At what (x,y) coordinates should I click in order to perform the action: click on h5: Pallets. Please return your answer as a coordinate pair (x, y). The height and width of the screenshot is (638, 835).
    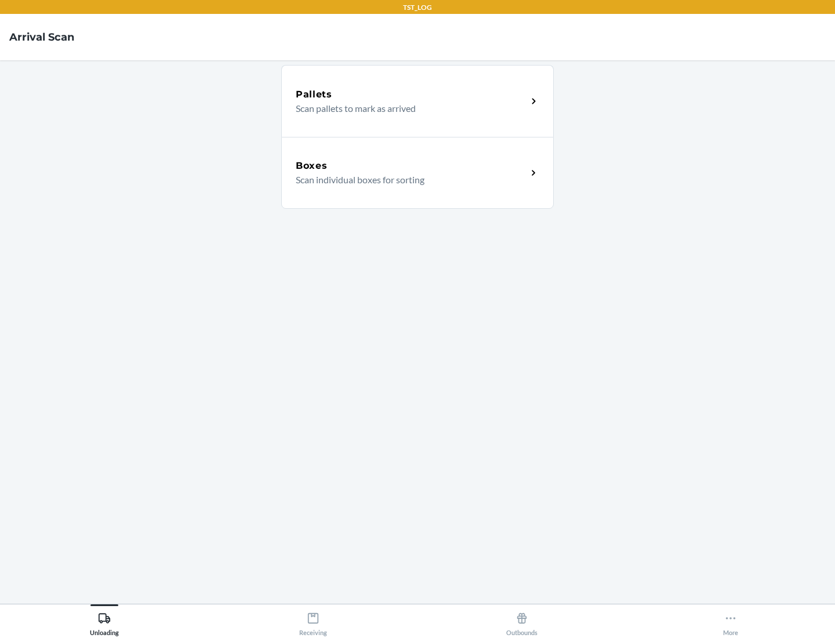
    Looking at the image, I should click on (314, 94).